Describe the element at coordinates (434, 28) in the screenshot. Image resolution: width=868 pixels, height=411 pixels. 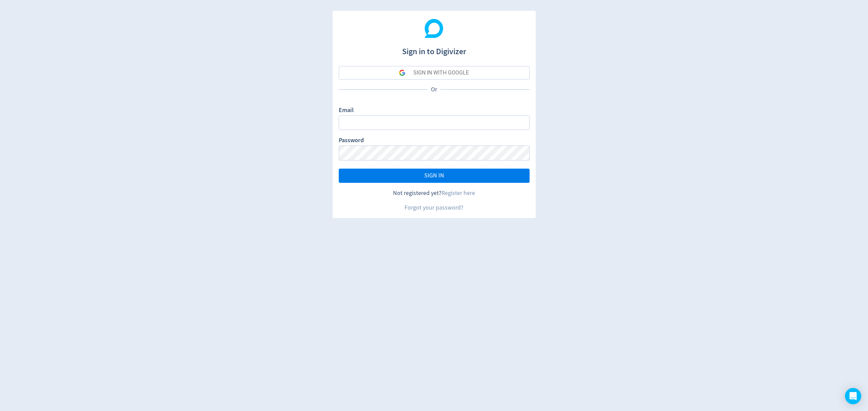
I see `img: Digivizer Logo` at that location.